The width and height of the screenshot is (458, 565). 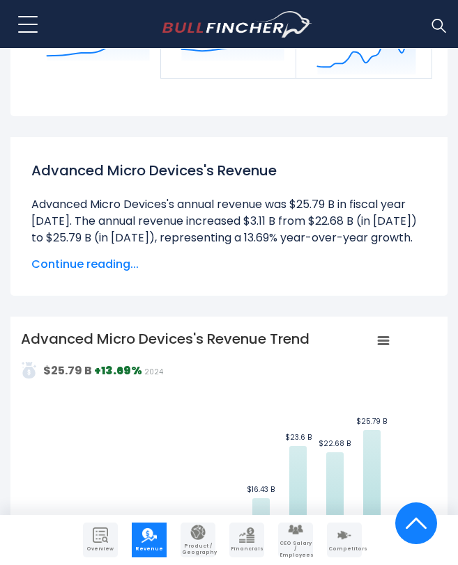 I want to click on span: CEO Salary / Employees, so click(x=295, y=549).